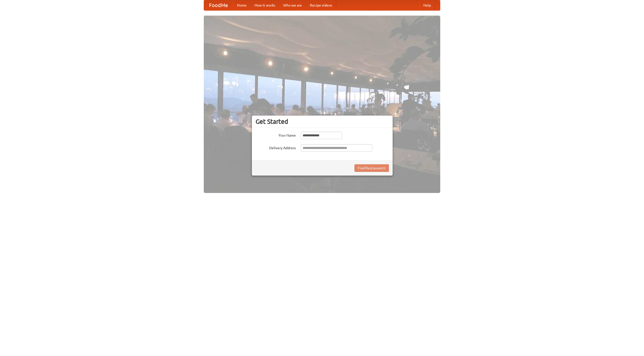 The image size is (644, 356). I want to click on a: Help, so click(427, 5).